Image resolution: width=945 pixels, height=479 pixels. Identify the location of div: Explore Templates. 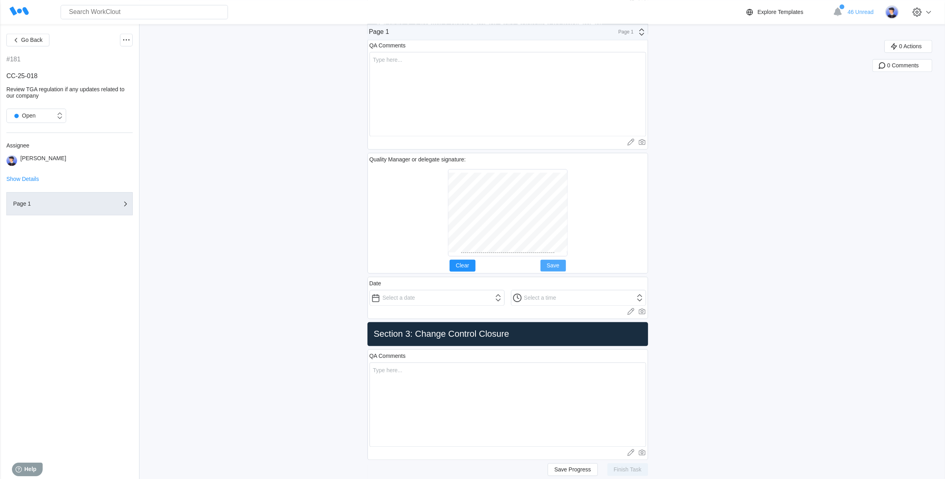
(780, 12).